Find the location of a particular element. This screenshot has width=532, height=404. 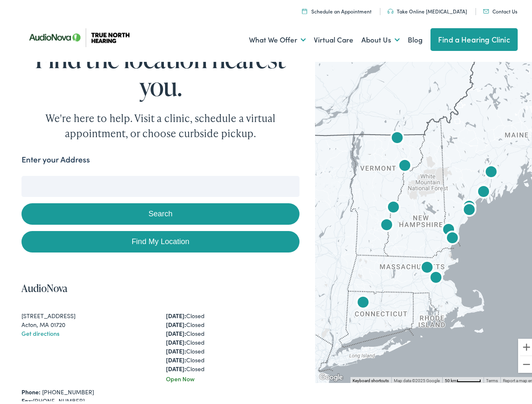

button: Keyboard shortcuts is located at coordinates (371, 378).